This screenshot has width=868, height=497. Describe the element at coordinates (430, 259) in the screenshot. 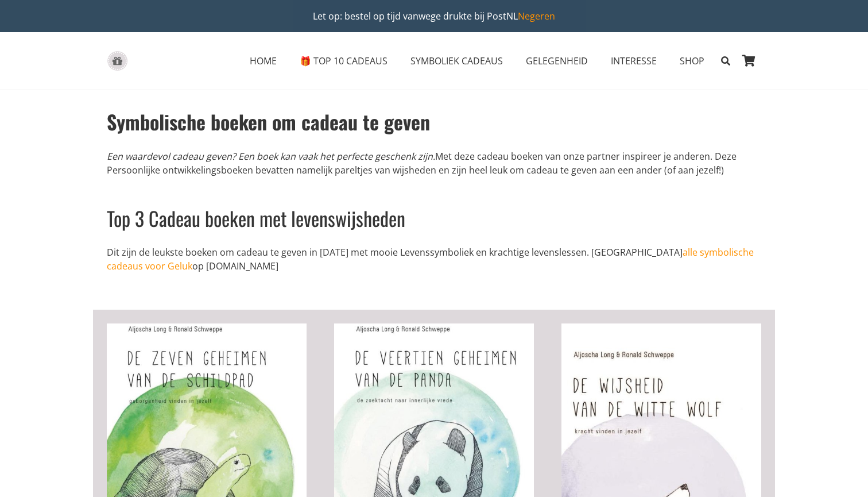

I see `a: alle symbolische cadeaus voor Geluk` at that location.